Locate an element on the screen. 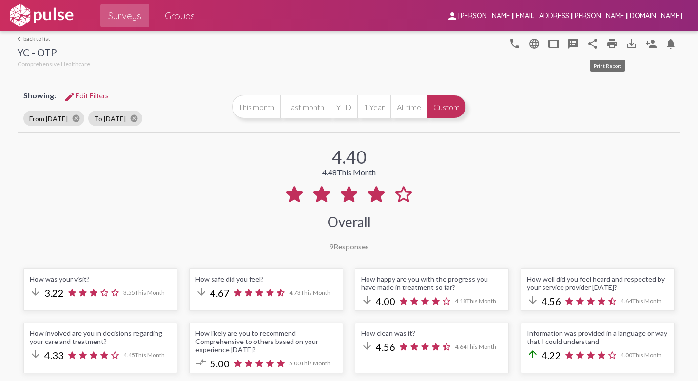 The image size is (698, 381). div: Overall is located at coordinates (349, 222).